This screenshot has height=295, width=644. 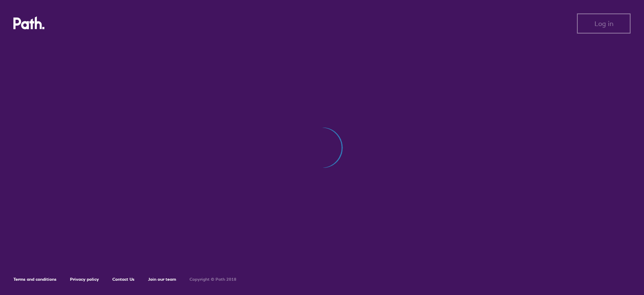 I want to click on a: Privacy policy, so click(x=84, y=279).